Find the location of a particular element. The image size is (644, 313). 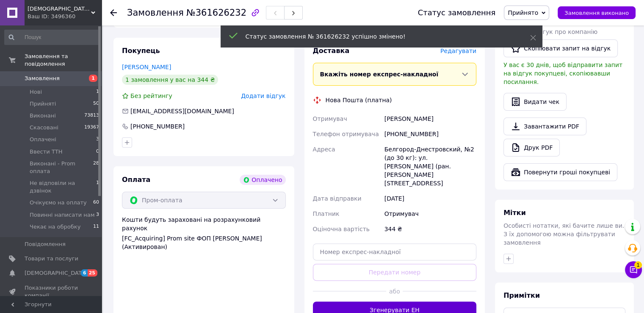

span: Повідомлення is located at coordinates (45, 244).